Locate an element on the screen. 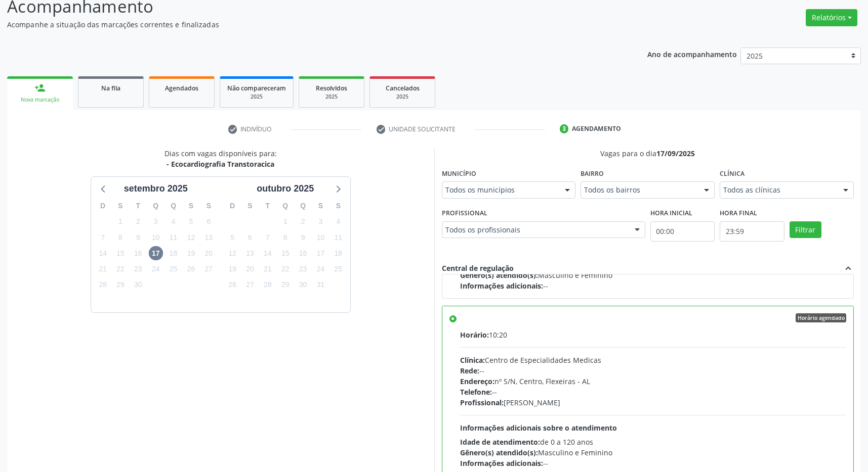 The width and height of the screenshot is (868, 472). div: person_add is located at coordinates (40, 88).